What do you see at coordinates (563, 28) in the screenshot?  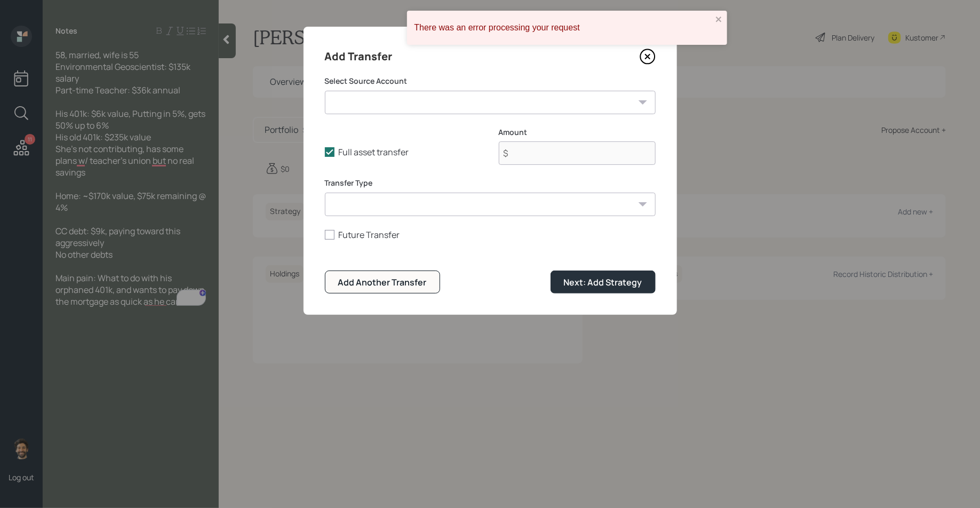 I see `div: There was an error processing your request` at bounding box center [563, 28].